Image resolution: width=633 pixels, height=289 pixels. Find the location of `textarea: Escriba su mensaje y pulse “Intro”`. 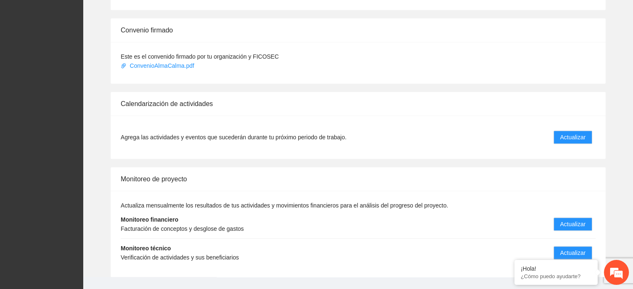

textarea: Escriba su mensaje y pulse “Intro” is located at coordinates (81, 212).